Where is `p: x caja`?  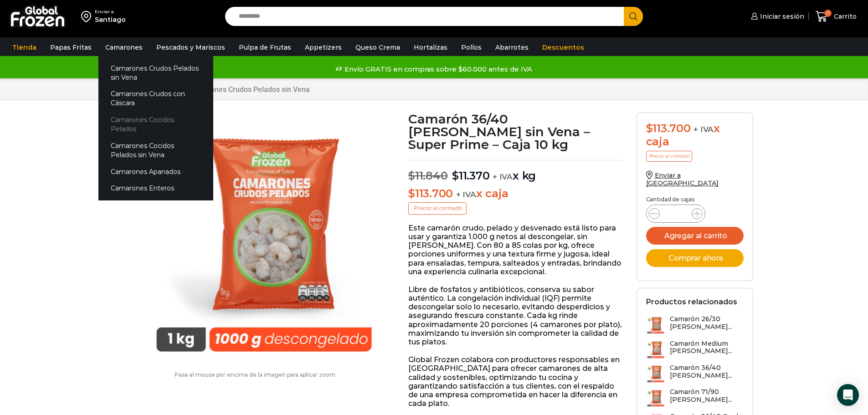
p: x caja is located at coordinates (515, 193).